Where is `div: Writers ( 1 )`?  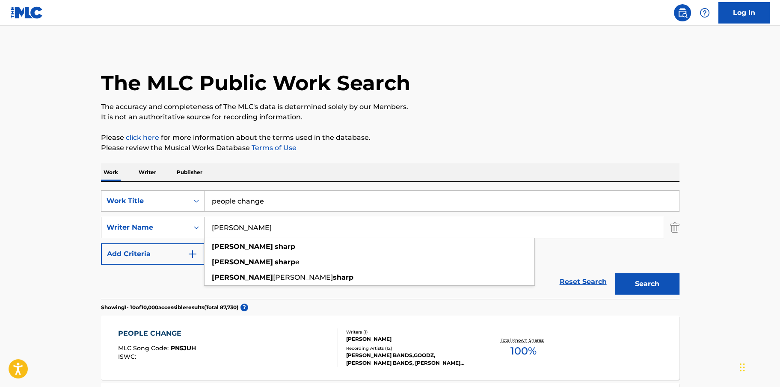
div: Writers ( 1 ) is located at coordinates (411, 332).